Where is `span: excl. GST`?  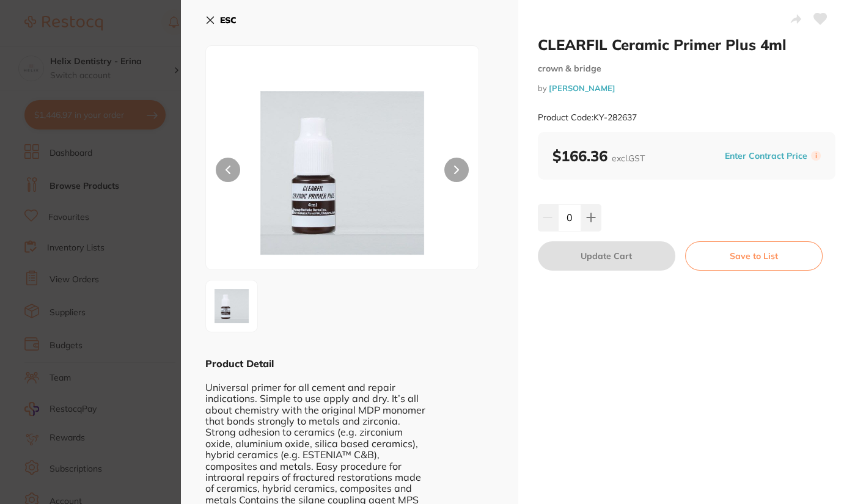 span: excl. GST is located at coordinates (628, 158).